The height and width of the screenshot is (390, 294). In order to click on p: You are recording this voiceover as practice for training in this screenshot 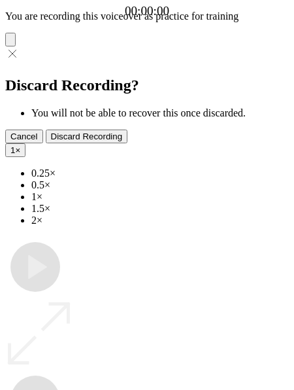, I will do `click(147, 16)`.